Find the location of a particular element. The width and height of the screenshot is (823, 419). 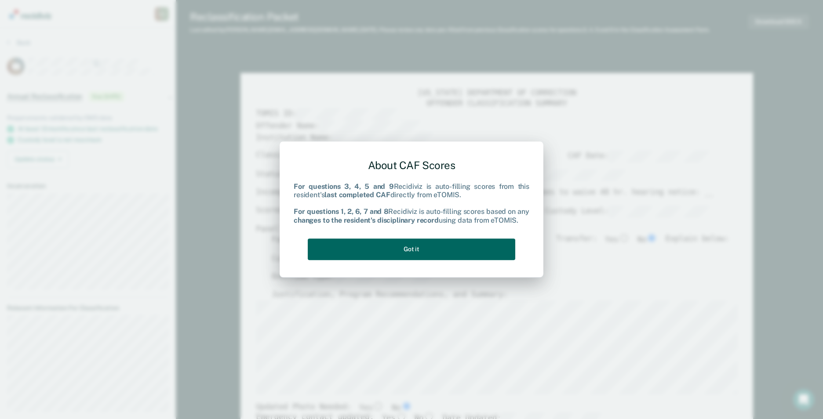

button: Got it is located at coordinates (411, 249).